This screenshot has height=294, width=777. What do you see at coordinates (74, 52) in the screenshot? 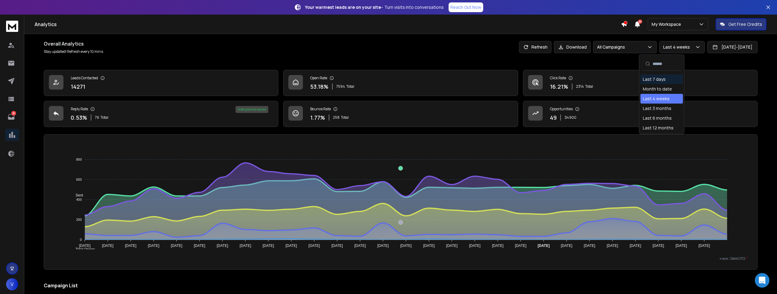
I see `p: Stay updated! Refresh every 10 mins.` at bounding box center [74, 52].